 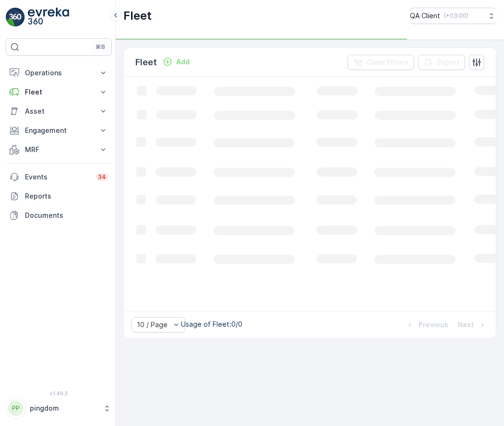 What do you see at coordinates (465, 325) in the screenshot?
I see `p: Next` at bounding box center [465, 325].